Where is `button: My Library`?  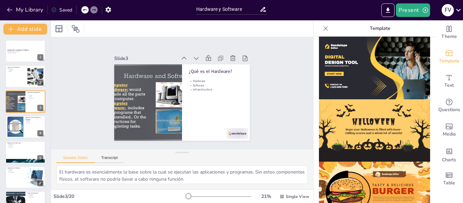
button: My Library is located at coordinates (25, 10).